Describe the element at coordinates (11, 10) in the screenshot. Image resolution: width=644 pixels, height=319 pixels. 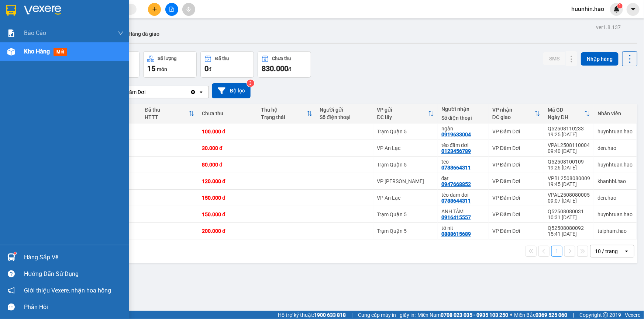
I see `img: logo-vxr` at that location.